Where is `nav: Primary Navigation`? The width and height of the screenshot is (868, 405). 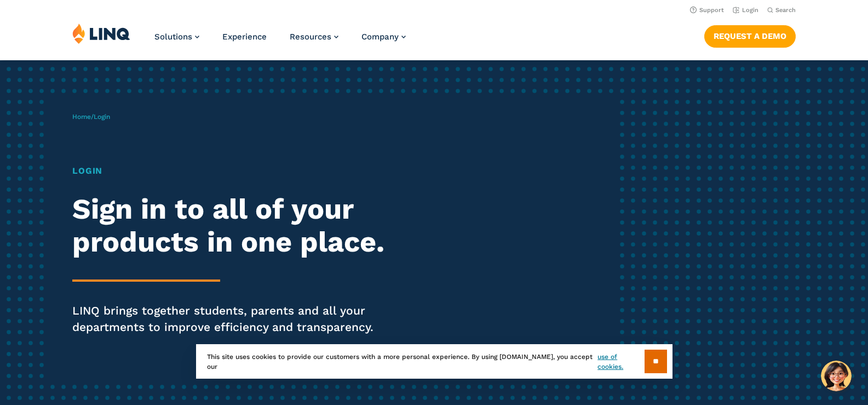 nav: Primary Navigation is located at coordinates (280, 41).